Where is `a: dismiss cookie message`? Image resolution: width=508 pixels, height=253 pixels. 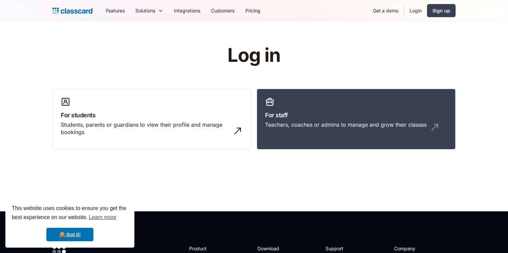 a: dismiss cookie message is located at coordinates (70, 234).